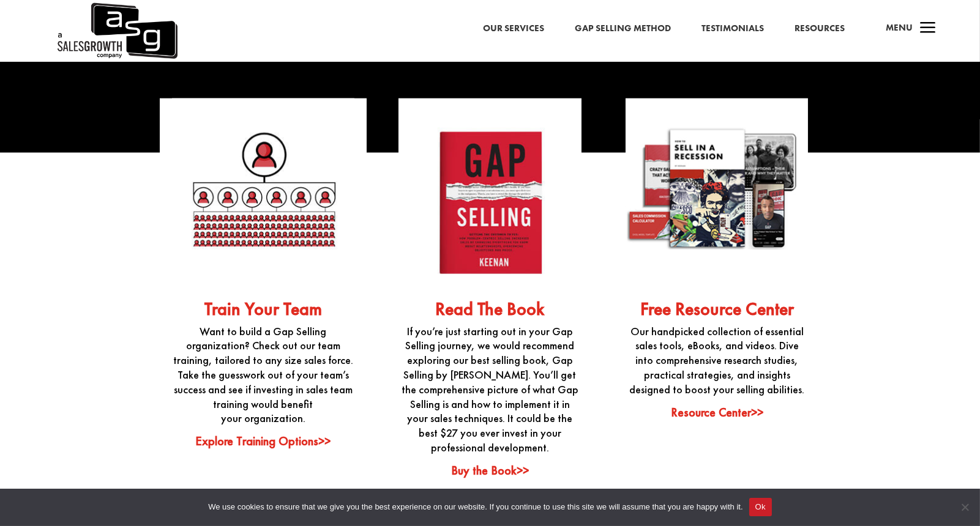 Image resolution: width=980 pixels, height=526 pixels. I want to click on span: Menu, so click(899, 28).